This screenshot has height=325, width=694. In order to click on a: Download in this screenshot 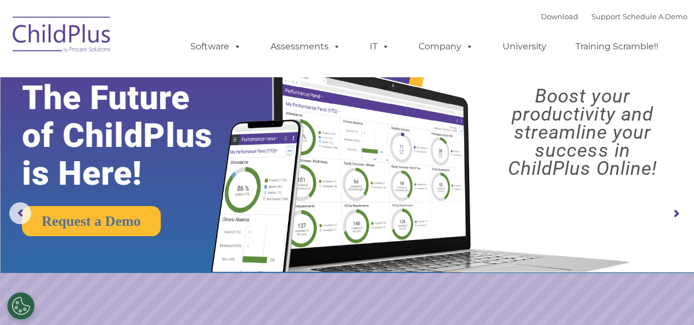, I will do `click(559, 16)`.